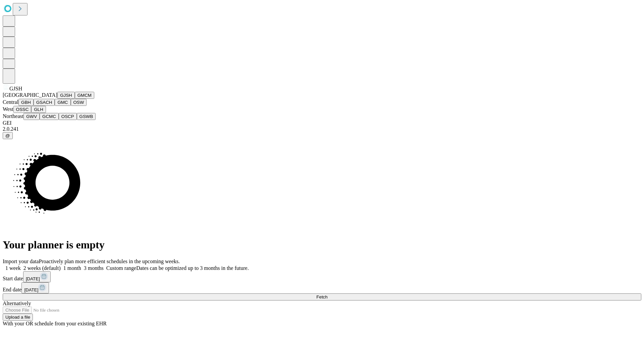  Describe the element at coordinates (44, 102) in the screenshot. I see `button: GSACH` at that location.